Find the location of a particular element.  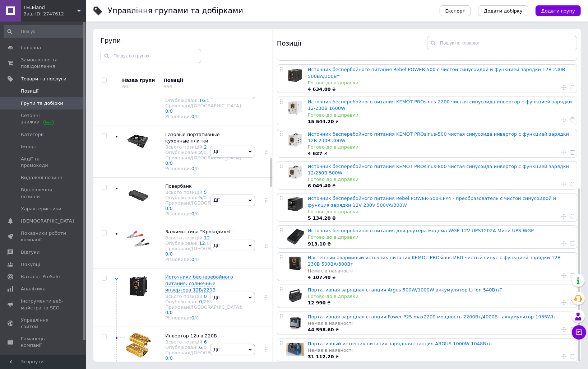

span: Зажимы типа "КрокодилЫ" is located at coordinates (199, 231).